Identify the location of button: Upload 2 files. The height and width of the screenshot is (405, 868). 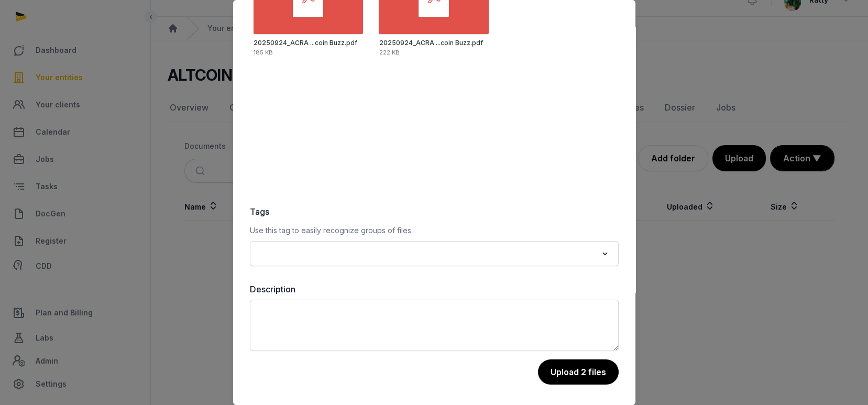
(578, 372).